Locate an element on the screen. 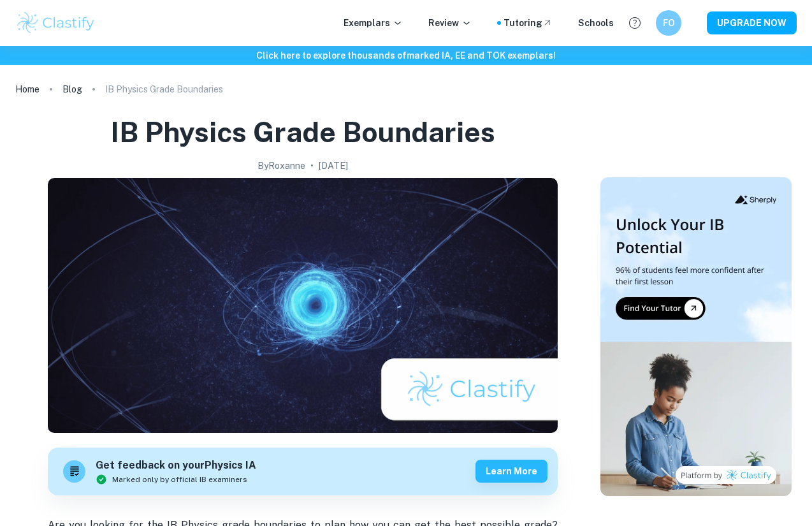  a: Tutoring is located at coordinates (528, 23).